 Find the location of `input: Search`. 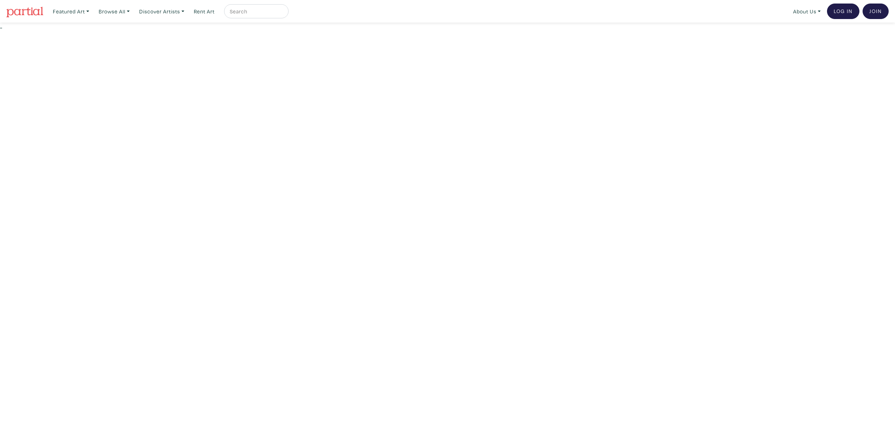

input: Search is located at coordinates (255, 11).